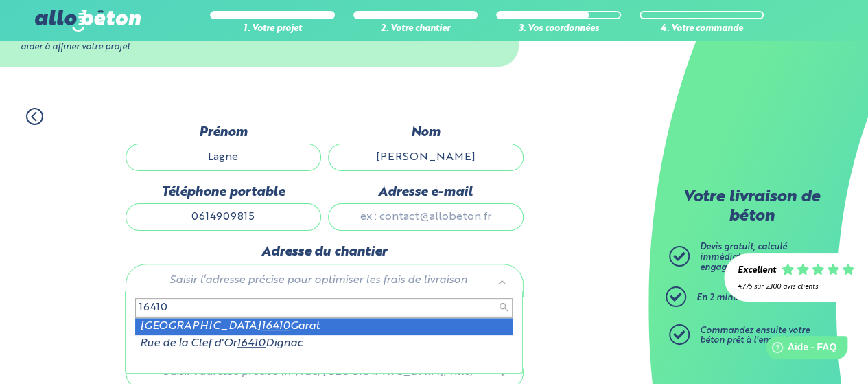 The image size is (868, 384). I want to click on span: Aide - FAQ, so click(66, 16).